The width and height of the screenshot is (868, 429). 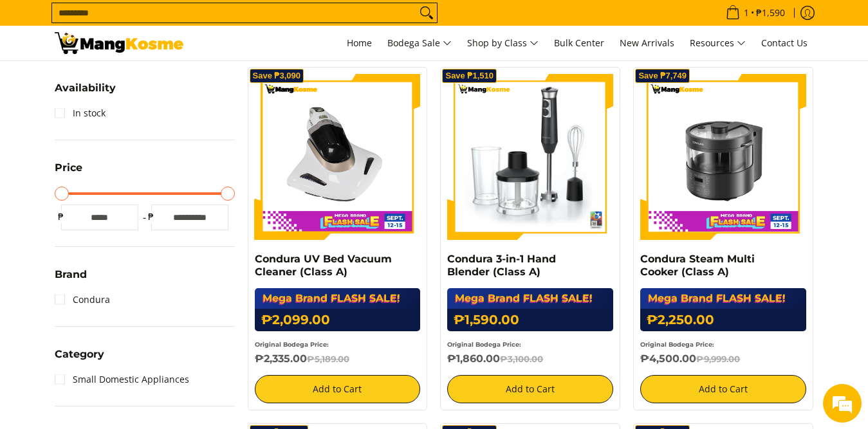 I want to click on button: Search, so click(x=427, y=13).